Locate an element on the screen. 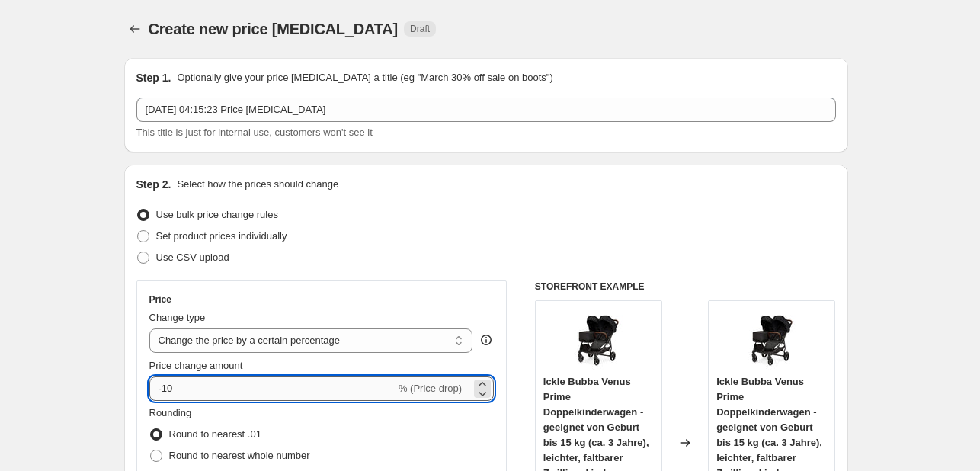  input: -15 is located at coordinates (272, 389).